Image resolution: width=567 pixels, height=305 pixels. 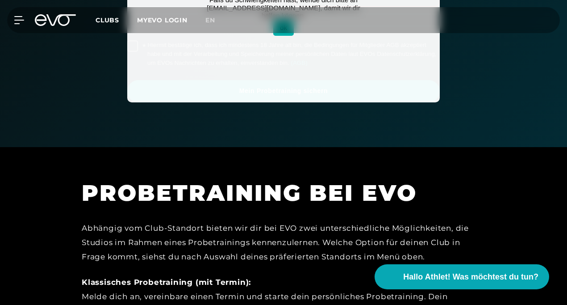 What do you see at coordinates (210, 20) in the screenshot?
I see `span: en` at bounding box center [210, 20].